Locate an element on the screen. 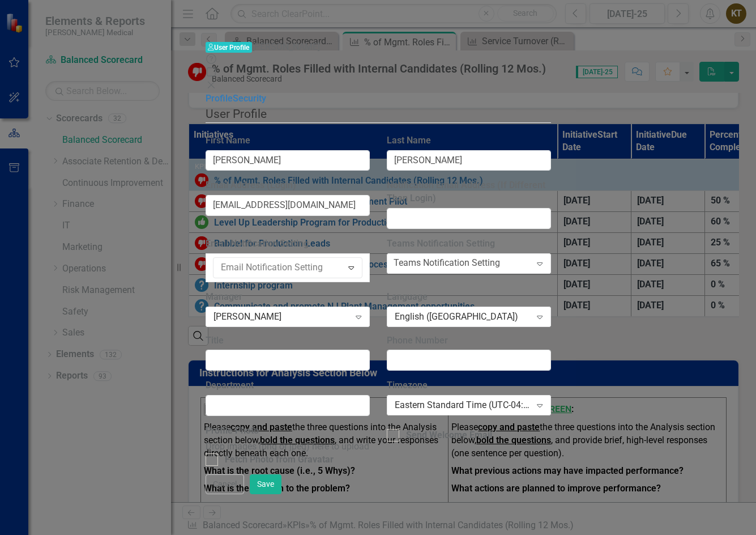  div: Drop images (png or jpeg) here to upload is located at coordinates (288, 446).